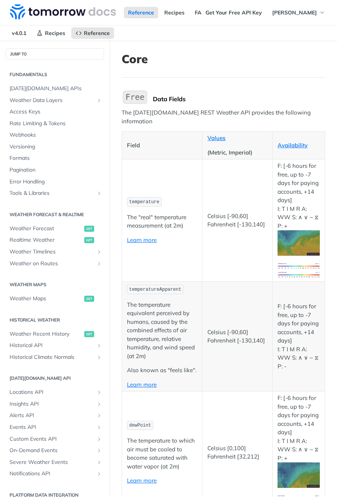 This screenshot has width=337, height=497. I want to click on a: Versioning, so click(55, 147).